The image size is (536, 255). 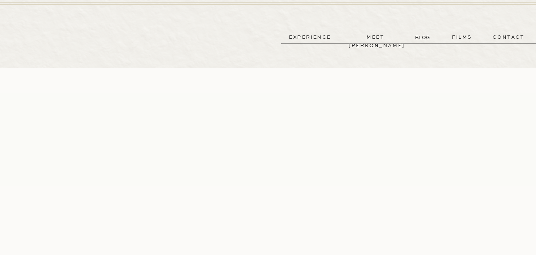 I want to click on a: films, so click(x=462, y=37).